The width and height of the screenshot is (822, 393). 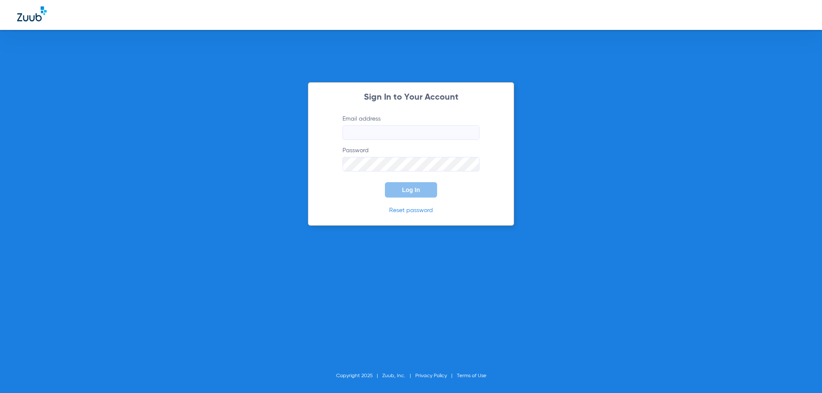 What do you see at coordinates (399, 376) in the screenshot?
I see `li: Zuub, Inc.` at bounding box center [399, 376].